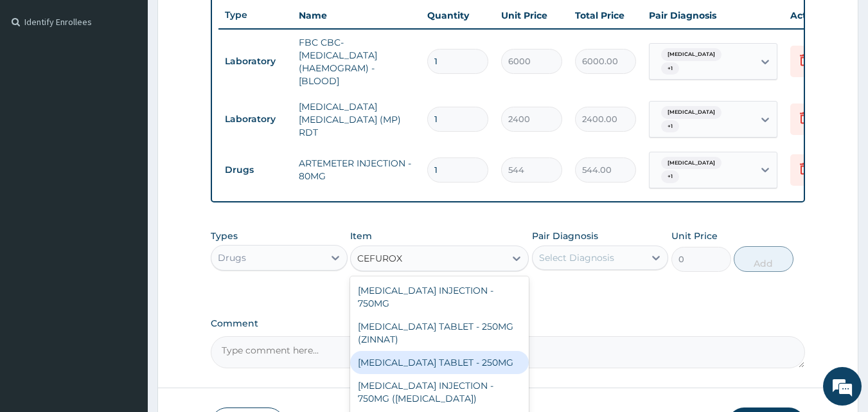 The height and width of the screenshot is (412, 868). What do you see at coordinates (763, 259) in the screenshot?
I see `button: Add` at bounding box center [763, 259].